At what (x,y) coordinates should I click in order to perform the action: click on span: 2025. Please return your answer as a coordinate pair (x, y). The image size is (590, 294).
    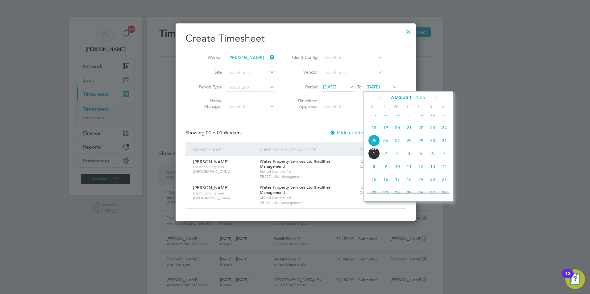
    Looking at the image, I should click on (420, 98).